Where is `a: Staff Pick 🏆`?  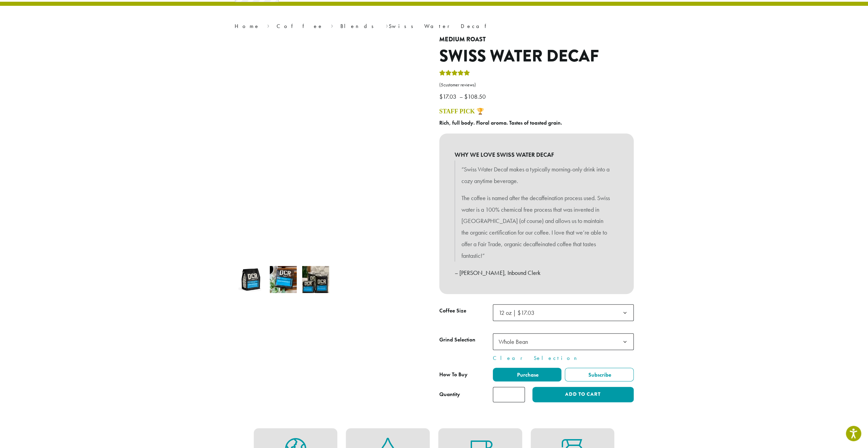
a: Staff Pick 🏆 is located at coordinates (461, 111).